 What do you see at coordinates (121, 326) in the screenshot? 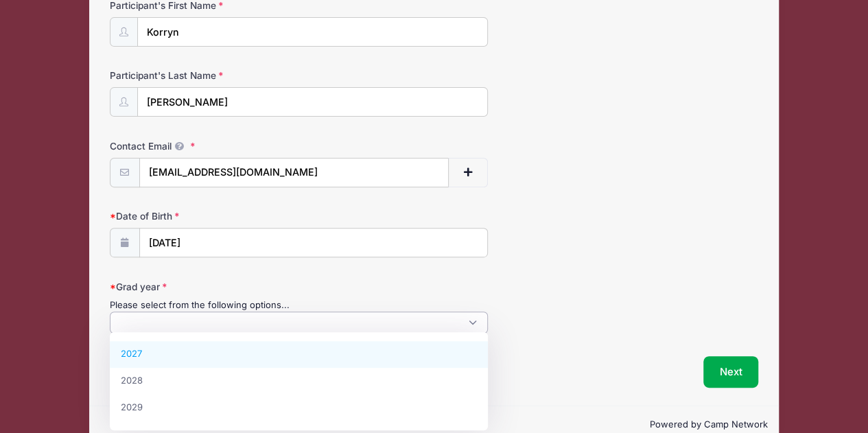
I see `textarea: Search` at bounding box center [121, 326].